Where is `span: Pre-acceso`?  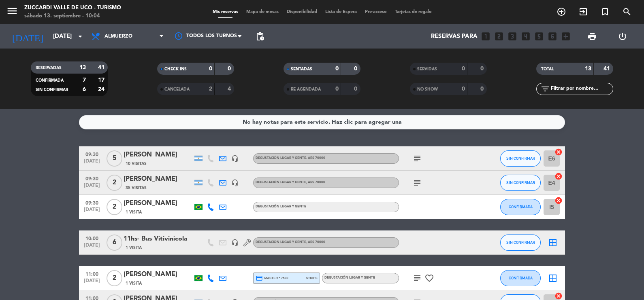
span: Pre-acceso is located at coordinates (376, 12).